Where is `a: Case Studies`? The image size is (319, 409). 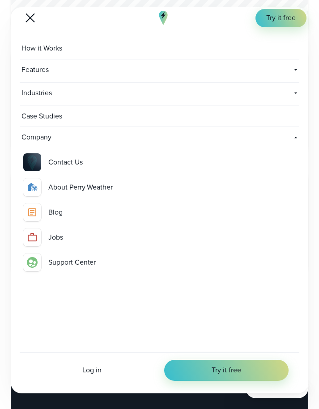
a: Case Studies is located at coordinates (159, 117).